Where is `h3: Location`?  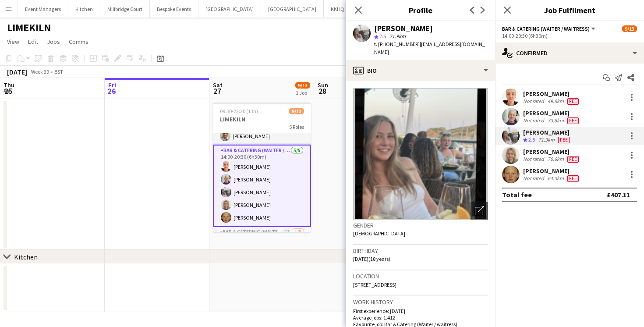
h3: Location is located at coordinates (421, 277).